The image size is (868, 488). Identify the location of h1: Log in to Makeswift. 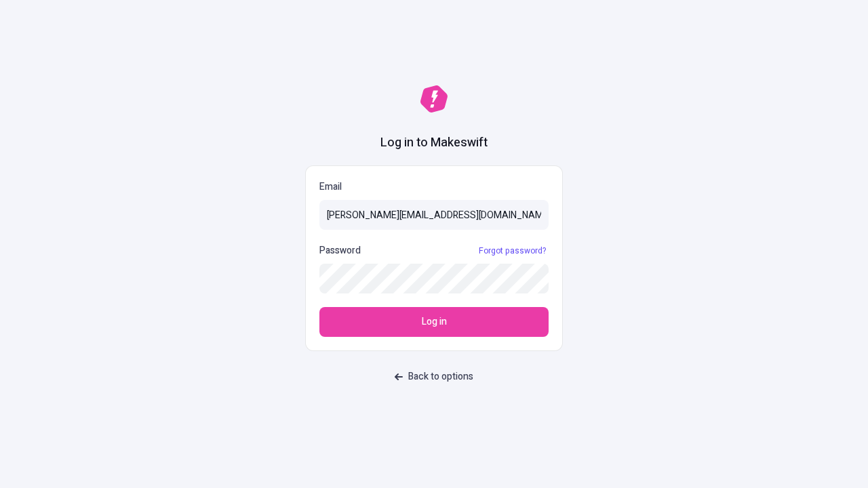
(434, 143).